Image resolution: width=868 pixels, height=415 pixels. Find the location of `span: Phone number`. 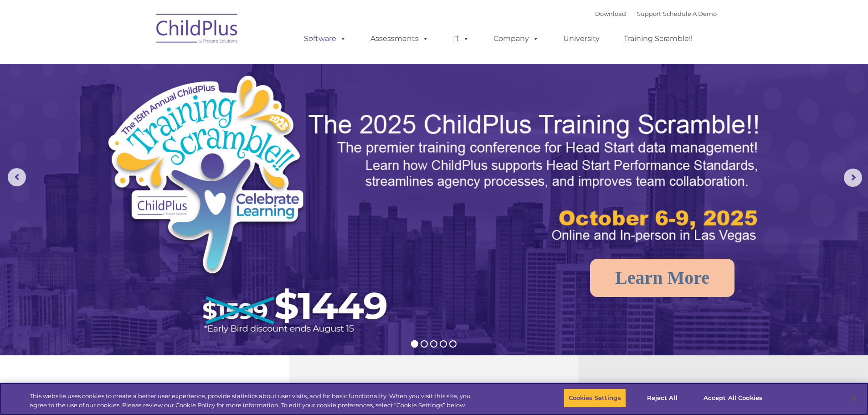

span: Phone number is located at coordinates (146, 101).